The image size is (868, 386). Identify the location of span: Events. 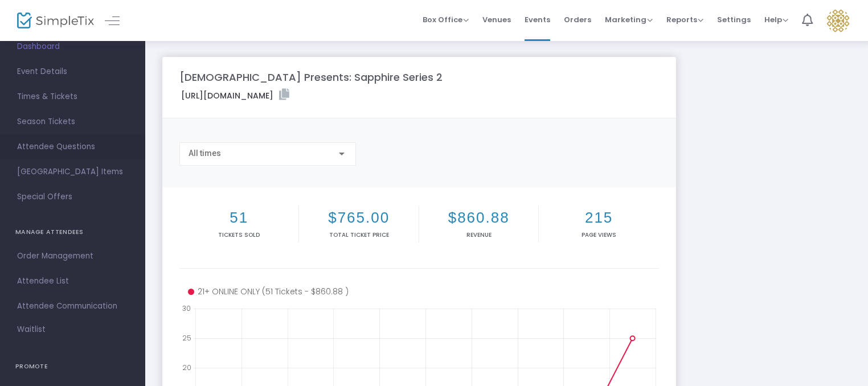
(537, 19).